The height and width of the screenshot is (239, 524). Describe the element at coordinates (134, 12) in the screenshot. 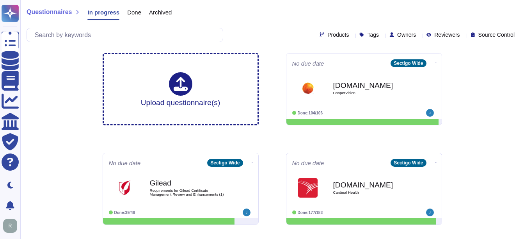

I see `span: Done` at that location.